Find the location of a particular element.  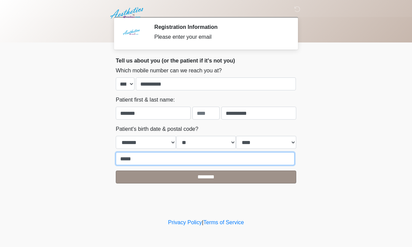

a: Privacy Policy is located at coordinates (185, 222).